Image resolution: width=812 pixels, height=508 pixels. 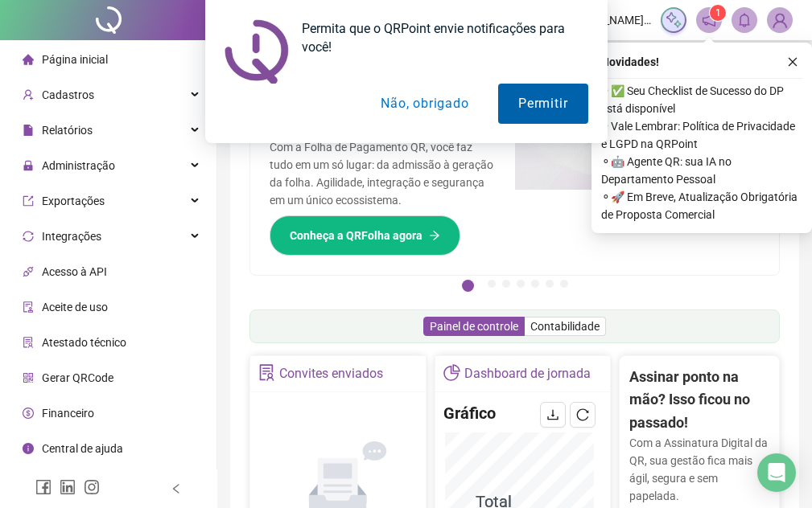 I want to click on span: Financeiro, so click(x=68, y=413).